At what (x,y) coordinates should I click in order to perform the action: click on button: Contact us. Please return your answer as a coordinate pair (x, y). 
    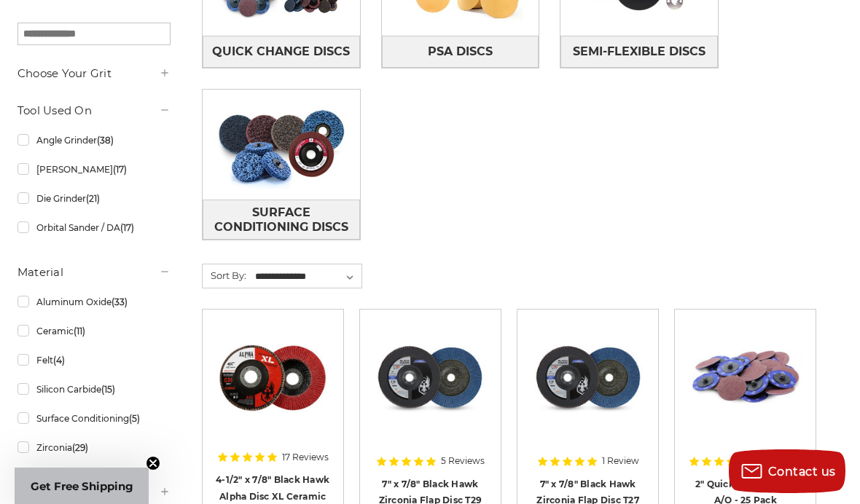
    Looking at the image, I should click on (787, 471).